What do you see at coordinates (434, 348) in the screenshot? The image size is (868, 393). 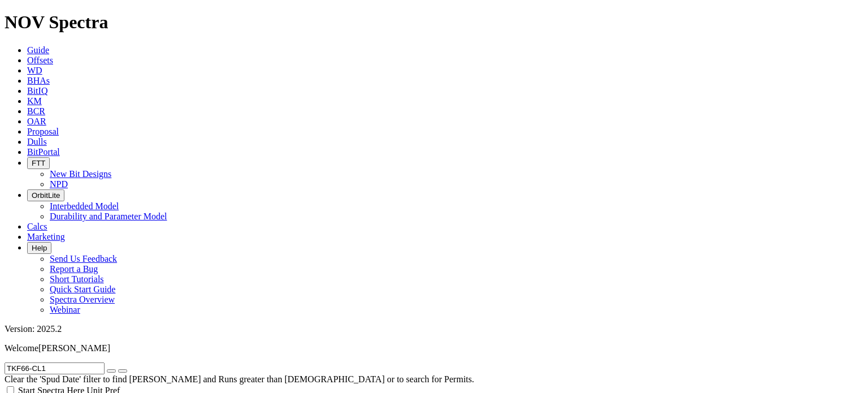 I see `p: Welcome` at bounding box center [434, 348].